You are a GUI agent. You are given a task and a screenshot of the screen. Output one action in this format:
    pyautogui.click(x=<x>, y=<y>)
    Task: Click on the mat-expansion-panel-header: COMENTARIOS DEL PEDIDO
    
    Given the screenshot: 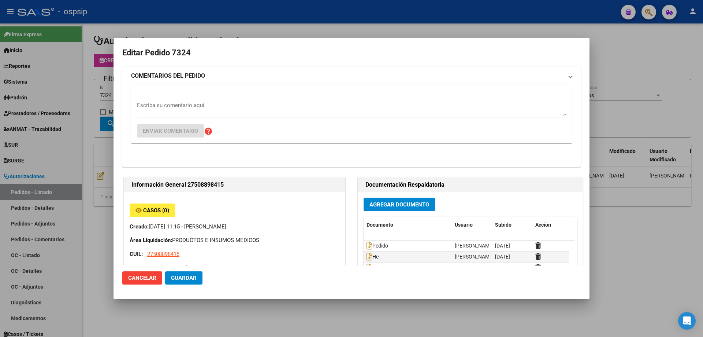 What is the action you would take?
    pyautogui.click(x=352, y=76)
    